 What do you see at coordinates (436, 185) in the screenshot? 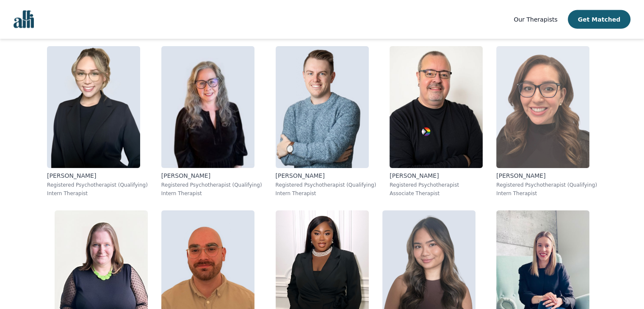
I see `p: Registered Psychotherapist` at bounding box center [436, 185].